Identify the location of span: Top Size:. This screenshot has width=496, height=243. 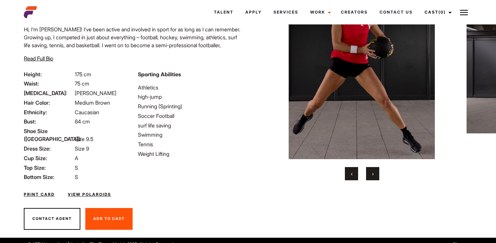
(49, 168).